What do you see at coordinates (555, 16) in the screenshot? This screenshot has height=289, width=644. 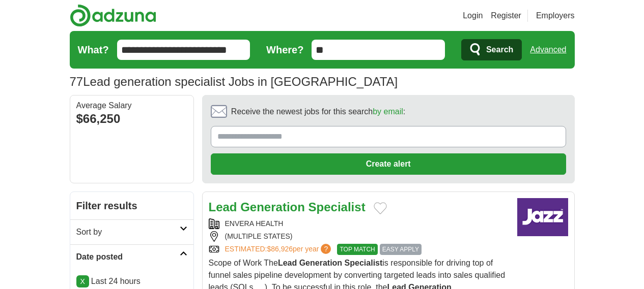 I see `a: Employers` at bounding box center [555, 16].